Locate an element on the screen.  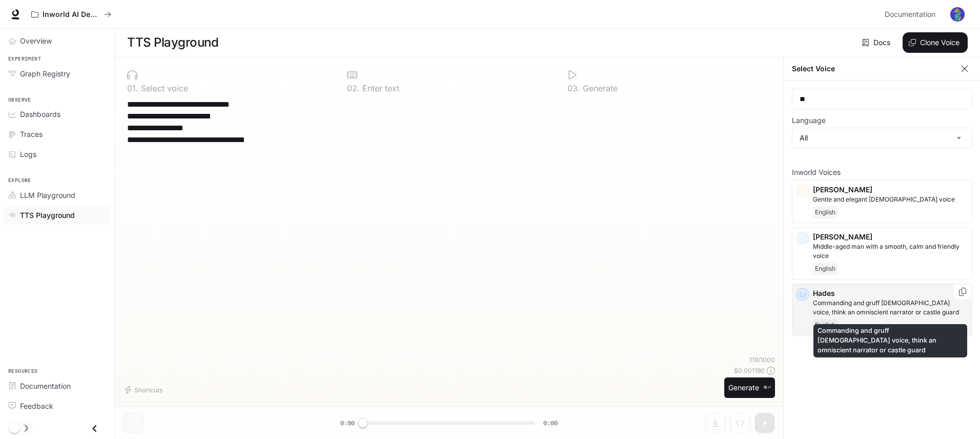
p: 0 2 . is located at coordinates (353, 89).